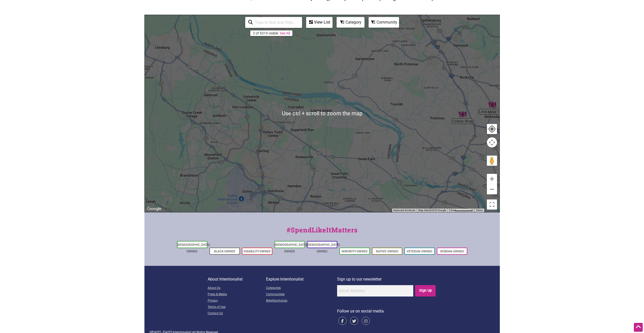 The image size is (644, 333). Describe the element at coordinates (387, 279) in the screenshot. I see `p: Sign up to our newsletter` at that location.